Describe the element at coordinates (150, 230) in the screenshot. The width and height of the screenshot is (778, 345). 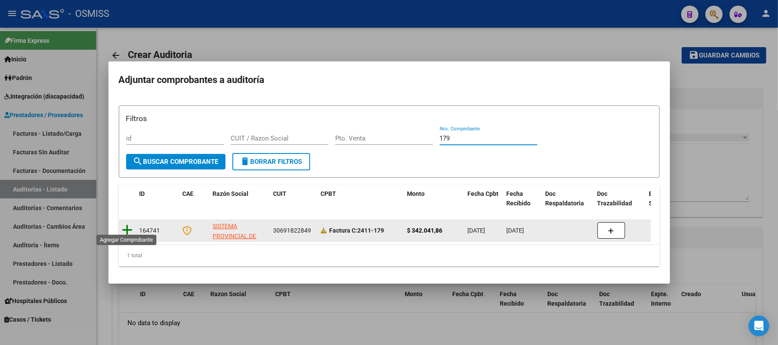
I see `span: 164741` at that location.